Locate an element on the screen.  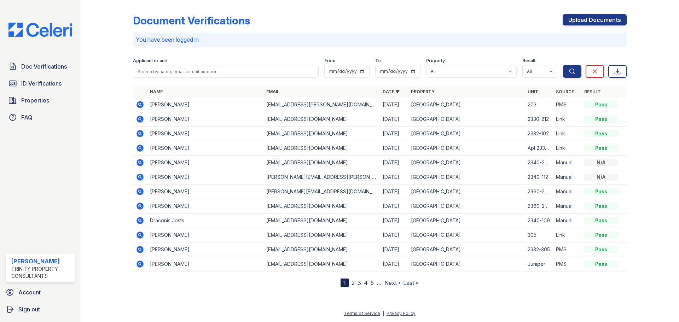
p: You have been logged in is located at coordinates (380, 40).